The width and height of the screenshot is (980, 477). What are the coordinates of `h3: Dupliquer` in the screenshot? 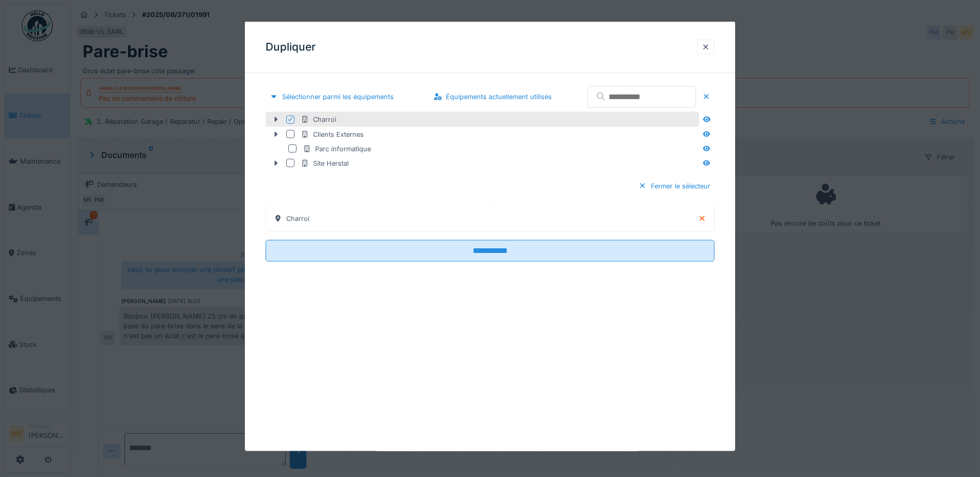 It's located at (290, 47).